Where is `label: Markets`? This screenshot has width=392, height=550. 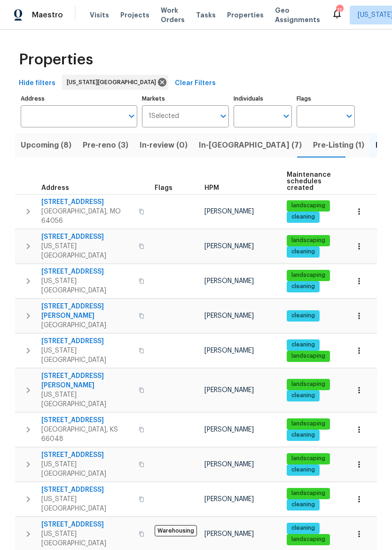 label: Markets is located at coordinates (186, 99).